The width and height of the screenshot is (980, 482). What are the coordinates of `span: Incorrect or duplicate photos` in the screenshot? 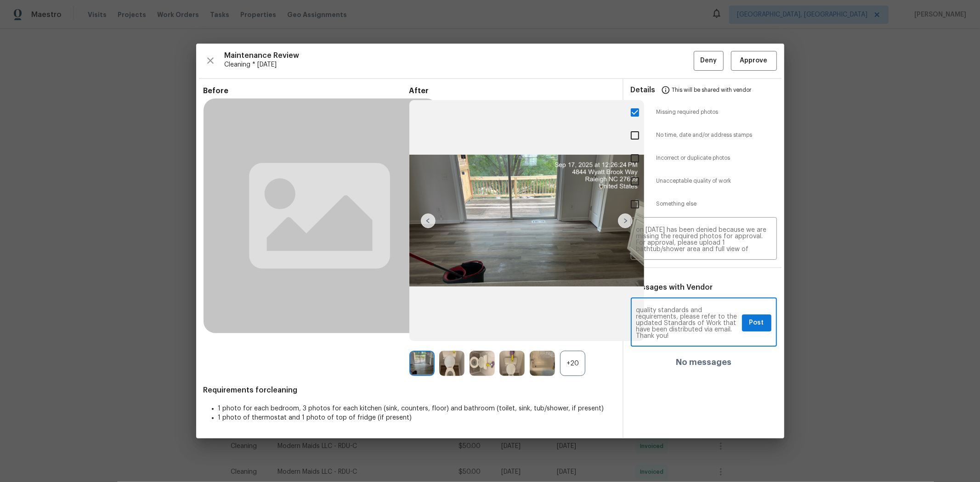 It's located at (717, 158).